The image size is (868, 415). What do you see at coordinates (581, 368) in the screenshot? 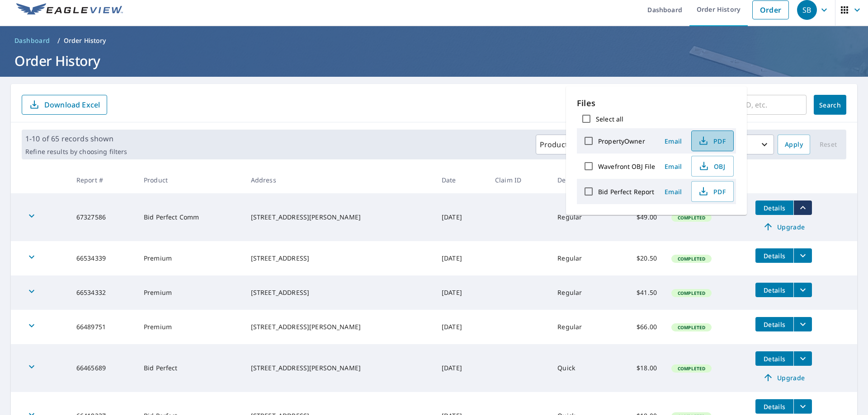
I see `td: Quick` at bounding box center [581, 368].